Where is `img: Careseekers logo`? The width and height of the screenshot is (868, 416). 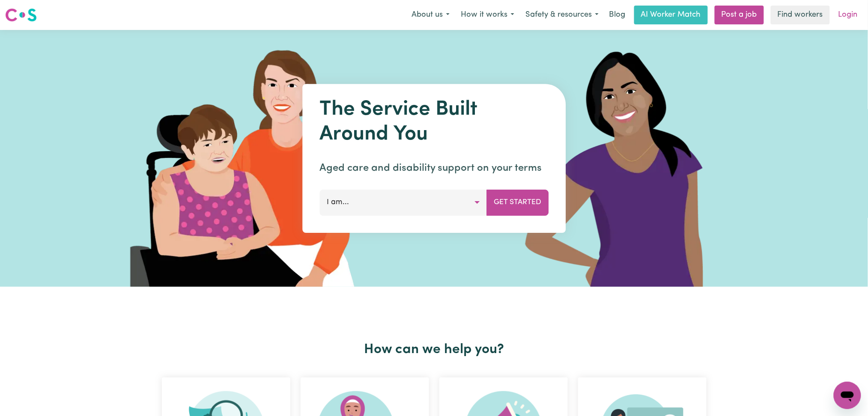
img: Careseekers logo is located at coordinates (21, 15).